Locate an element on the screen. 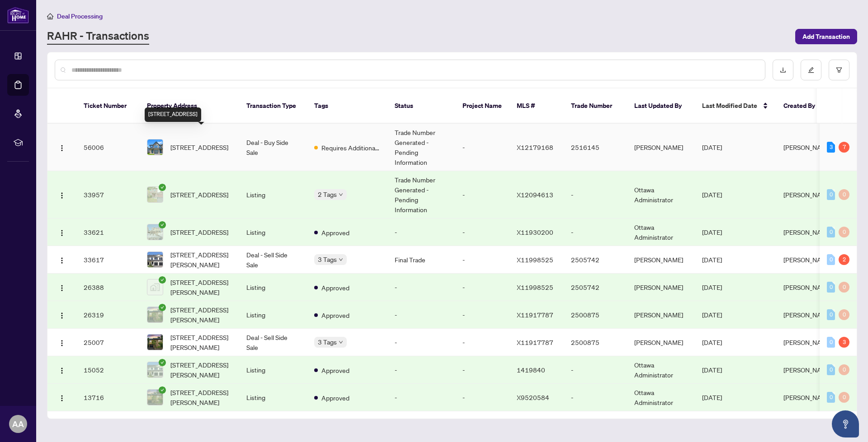 The image size is (868, 442). td: 33617 is located at coordinates (108, 260).